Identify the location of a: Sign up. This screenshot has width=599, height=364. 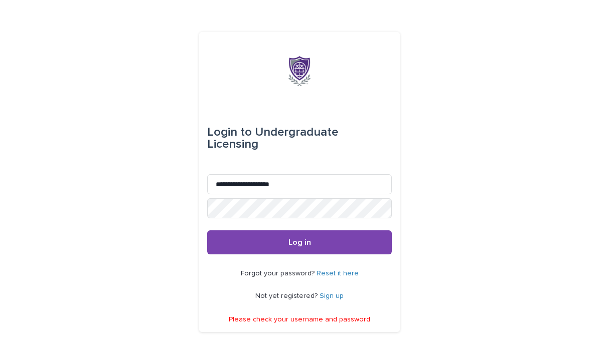
(331, 296).